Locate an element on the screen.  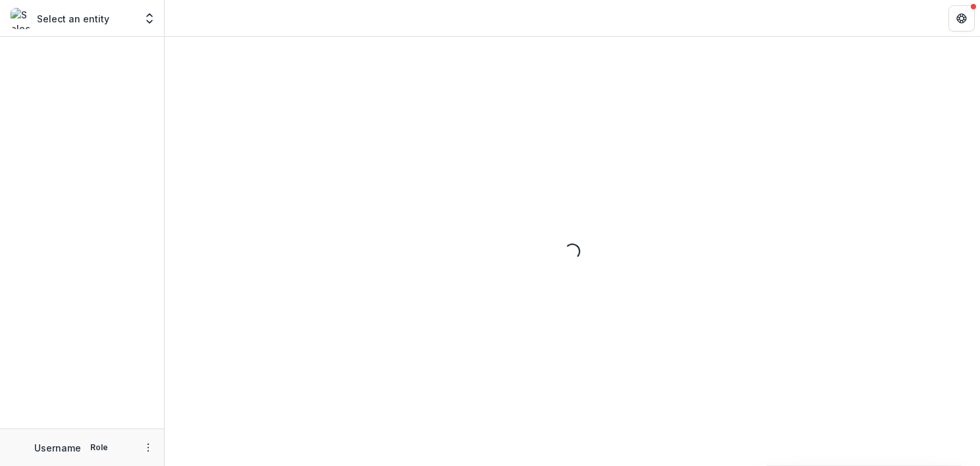
button: More is located at coordinates (148, 448).